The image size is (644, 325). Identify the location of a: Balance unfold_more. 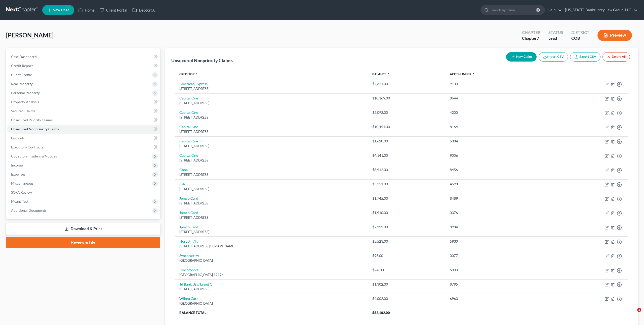
(381, 74).